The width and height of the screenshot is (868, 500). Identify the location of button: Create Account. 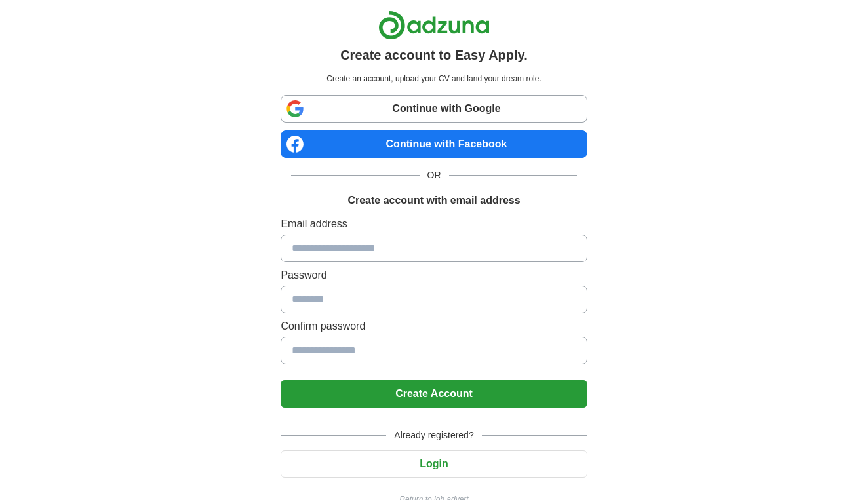
(433, 393).